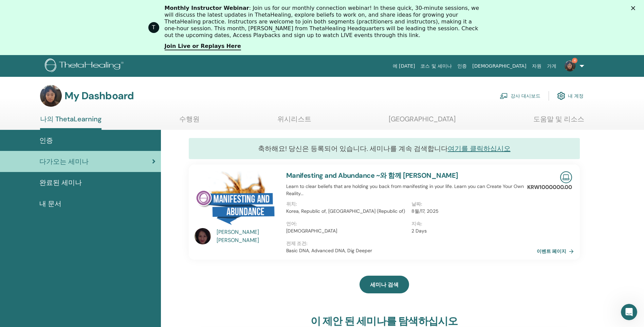 Image resolution: width=644 pixels, height=327 pixels. What do you see at coordinates (549, 187) in the screenshot?
I see `p: KRW1000000.00` at bounding box center [549, 187].